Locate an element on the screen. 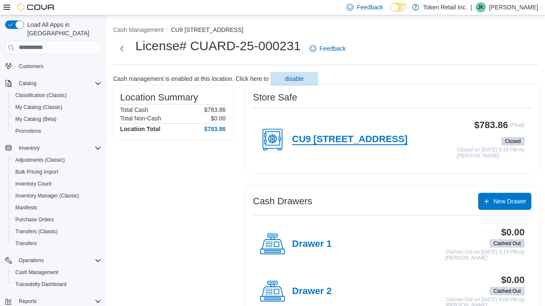 This screenshot has height=306, width=545. button: Promotions is located at coordinates (57, 131).